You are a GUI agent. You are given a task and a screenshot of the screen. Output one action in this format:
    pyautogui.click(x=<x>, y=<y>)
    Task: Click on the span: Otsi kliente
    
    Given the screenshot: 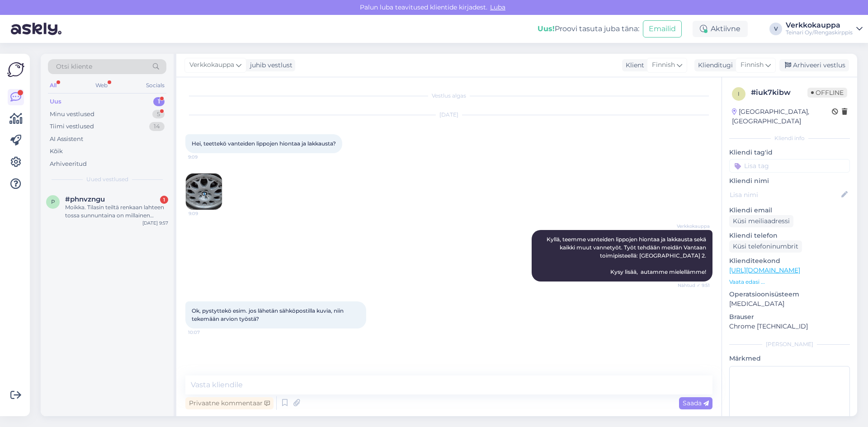 What is the action you would take?
    pyautogui.click(x=74, y=67)
    